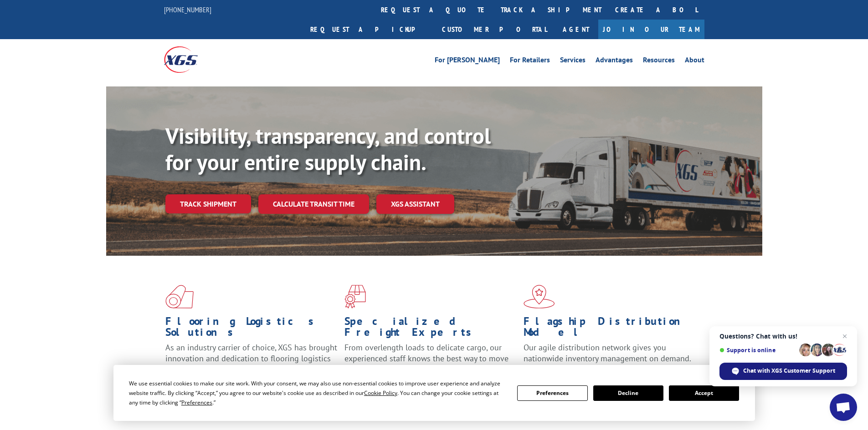 Image resolution: width=868 pixels, height=430 pixels. I want to click on img: xgs-icon-flagship-distribution-model-red, so click(539, 297).